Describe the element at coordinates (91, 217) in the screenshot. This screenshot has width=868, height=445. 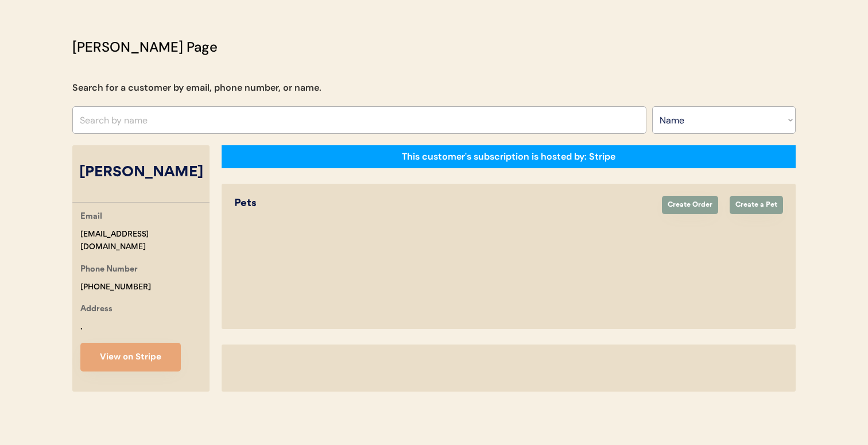
I see `div: Email` at that location.